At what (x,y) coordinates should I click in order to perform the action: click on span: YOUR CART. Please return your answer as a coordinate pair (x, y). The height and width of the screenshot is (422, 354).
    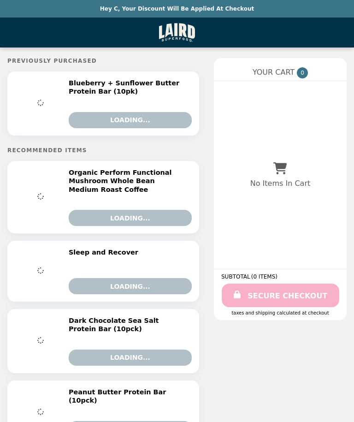
    Looking at the image, I should click on (273, 72).